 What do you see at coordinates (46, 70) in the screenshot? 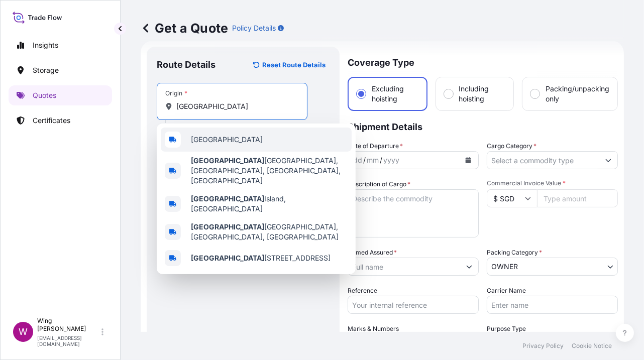
I see `p: Storage` at bounding box center [46, 70].